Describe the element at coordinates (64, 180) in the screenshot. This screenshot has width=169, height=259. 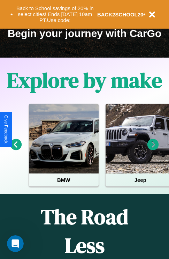
I see `h4: BMW` at that location.